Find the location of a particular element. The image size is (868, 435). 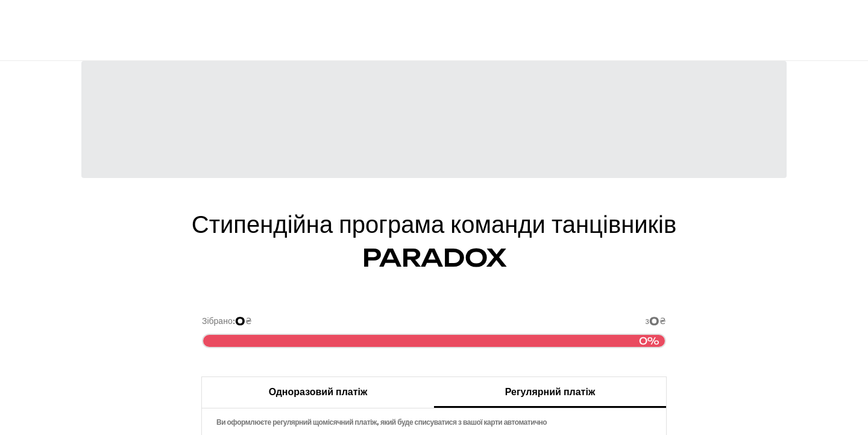

h4: Стипендійна програма команди танцівників PARADOX is located at coordinates (434, 241).